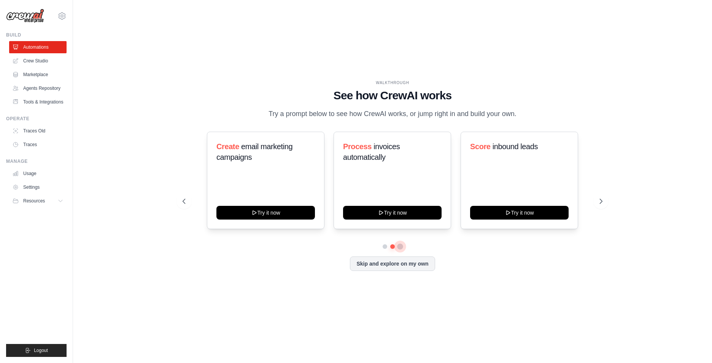 This screenshot has height=363, width=712. Describe the element at coordinates (38, 61) in the screenshot. I see `a: Crew Studio` at that location.